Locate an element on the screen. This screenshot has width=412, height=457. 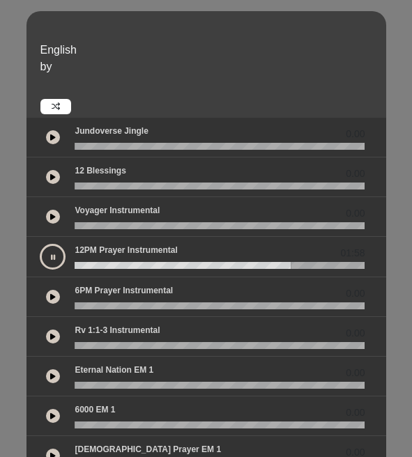
p: 6PM Prayer Instrumental is located at coordinates (123, 291).